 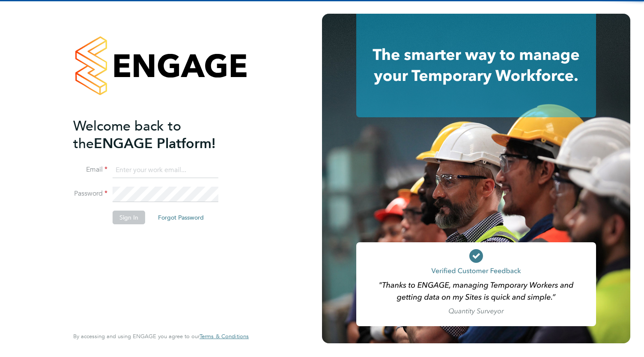 What do you see at coordinates (224, 336) in the screenshot?
I see `a: Terms & Conditions` at bounding box center [224, 336].